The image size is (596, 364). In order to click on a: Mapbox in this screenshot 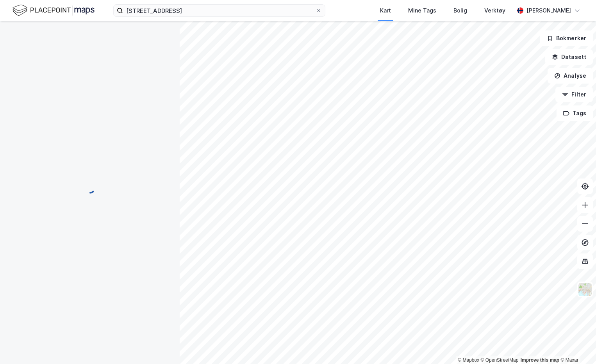, I will do `click(468, 360)`.